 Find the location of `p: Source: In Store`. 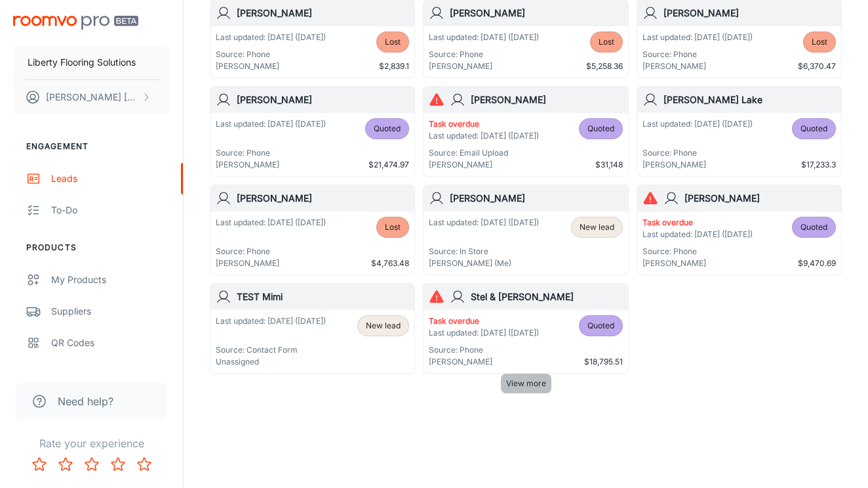

p: Source: In Store is located at coordinates (484, 251).